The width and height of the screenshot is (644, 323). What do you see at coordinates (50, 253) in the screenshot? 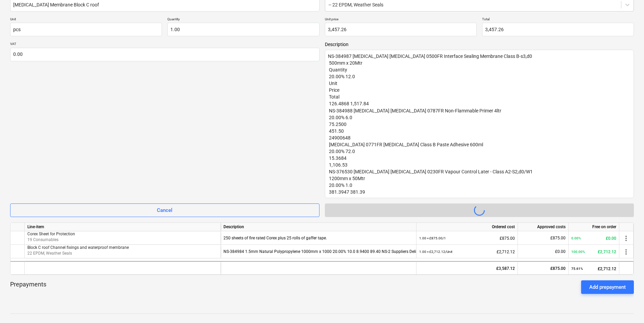
I see `span: 22 EPDM, Weather Seals` at bounding box center [50, 253].